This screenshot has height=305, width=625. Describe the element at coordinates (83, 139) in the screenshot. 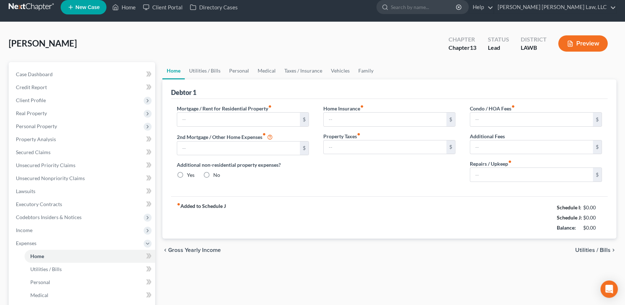

I see `a: Property Analysis` at that location.